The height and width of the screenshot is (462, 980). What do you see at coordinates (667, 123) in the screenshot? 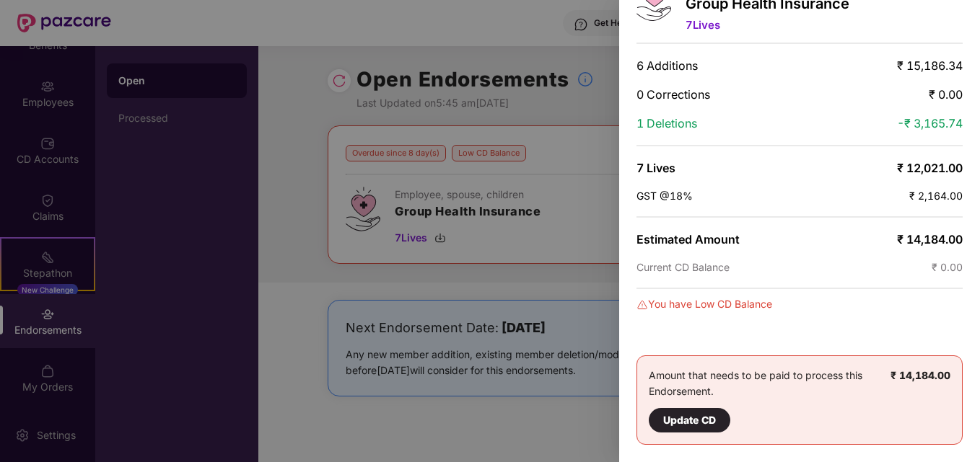
I see `span: 1 Deletions` at bounding box center [667, 123].